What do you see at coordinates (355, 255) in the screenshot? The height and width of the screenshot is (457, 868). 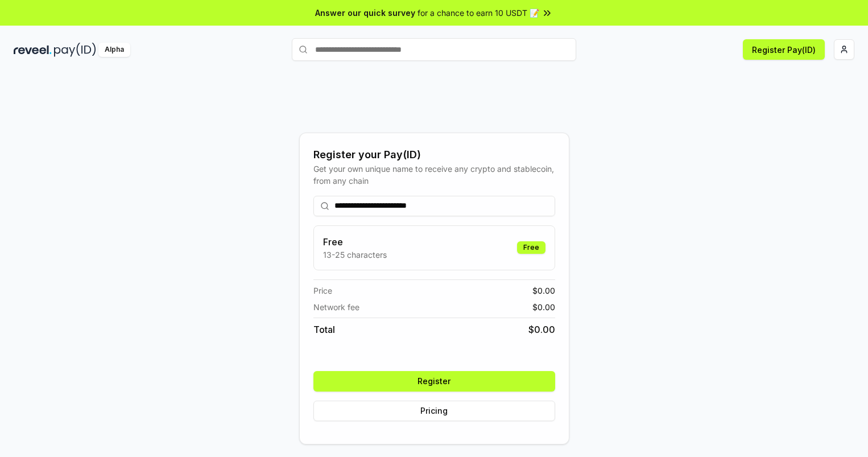 I see `p: 13-25 characters` at bounding box center [355, 255].